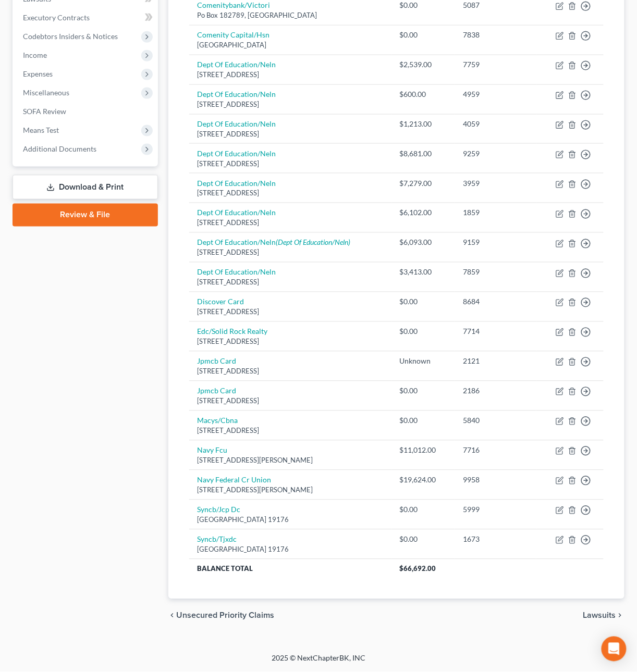 The width and height of the screenshot is (637, 672). What do you see at coordinates (46, 93) in the screenshot?
I see `span: Miscellaneous` at bounding box center [46, 93].